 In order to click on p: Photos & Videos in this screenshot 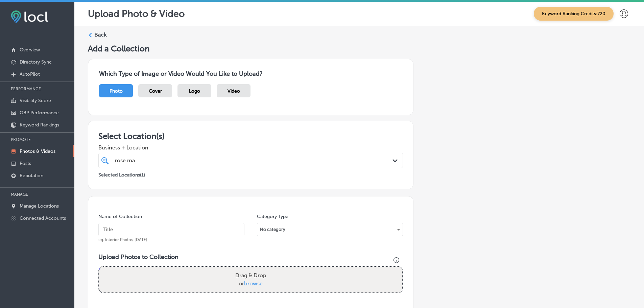, I will do `click(37, 151)`.